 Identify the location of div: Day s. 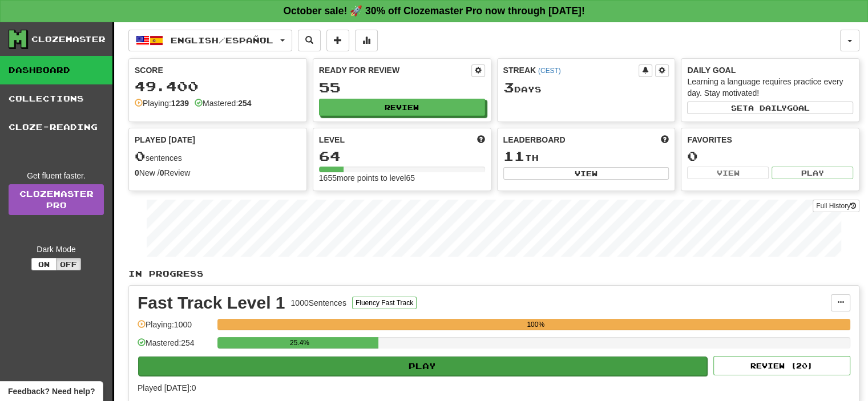
(586, 88).